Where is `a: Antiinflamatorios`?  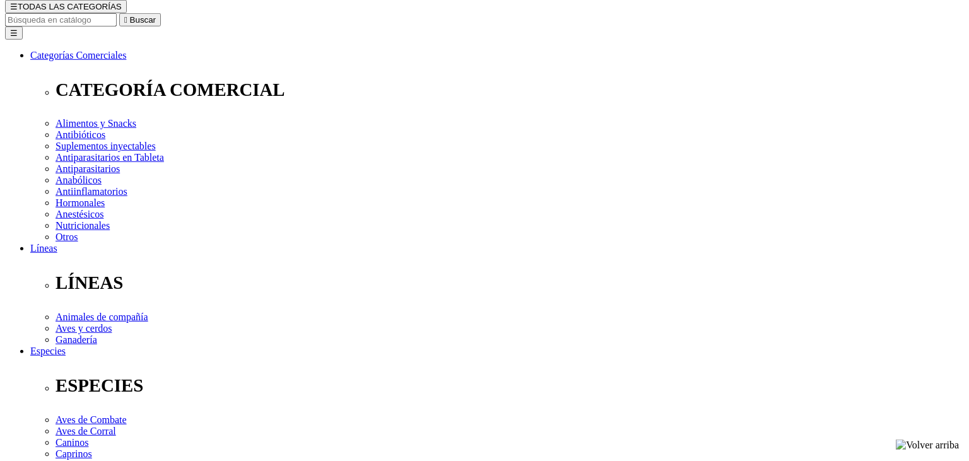
a: Antiinflamatorios is located at coordinates (91, 191).